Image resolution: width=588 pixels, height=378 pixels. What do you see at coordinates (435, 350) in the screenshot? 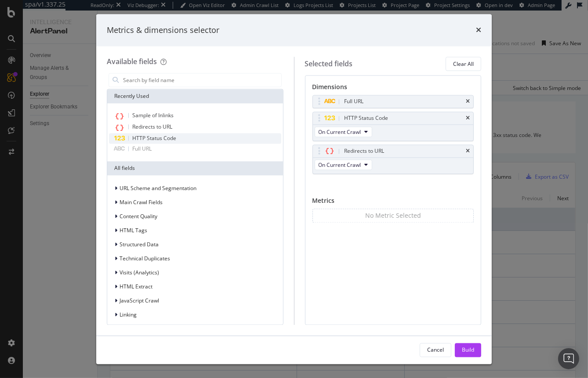
I see `div: Cancel` at bounding box center [435, 350].